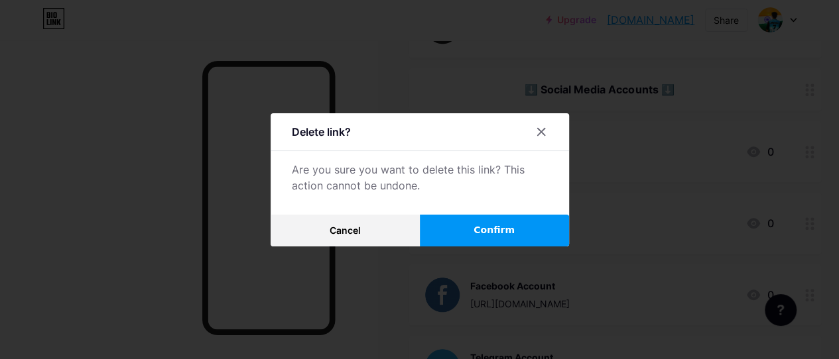 The image size is (839, 359). What do you see at coordinates (494, 231) in the screenshot?
I see `button: Confirm` at bounding box center [494, 231].